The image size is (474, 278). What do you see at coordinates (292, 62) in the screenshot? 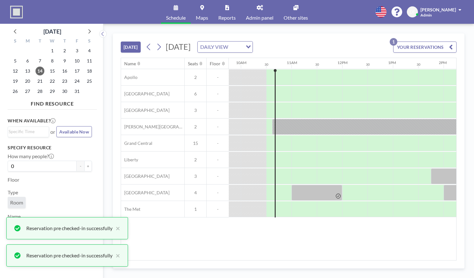
I see `div: 11AM` at bounding box center [292, 62].